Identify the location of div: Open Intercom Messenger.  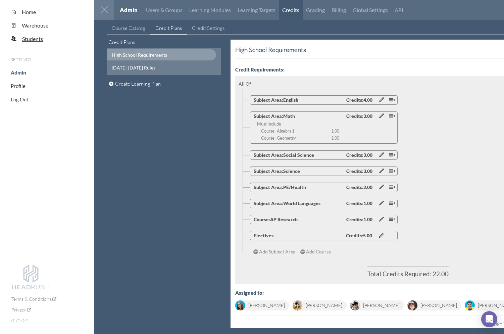
(490, 319).